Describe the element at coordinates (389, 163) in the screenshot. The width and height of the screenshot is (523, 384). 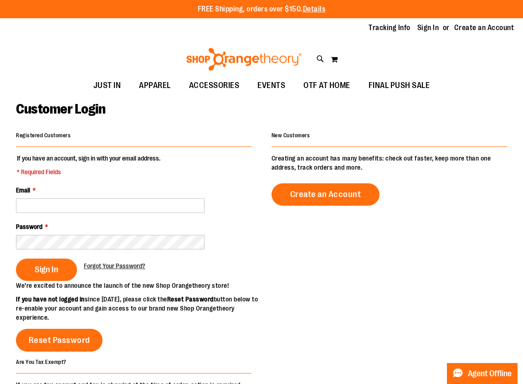
I see `p: Creating an account has many benefits: check out faster, keep more than one address, track orders...` at that location.